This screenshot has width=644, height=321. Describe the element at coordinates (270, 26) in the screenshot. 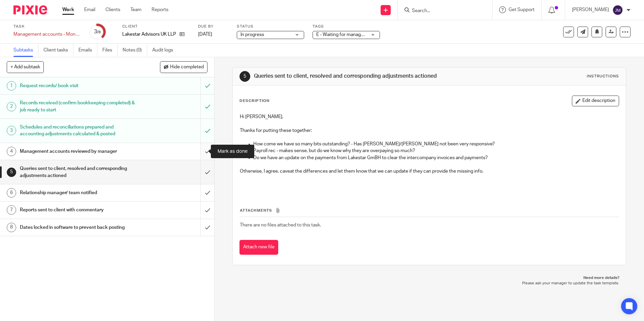

I see `label: Status` at that location.